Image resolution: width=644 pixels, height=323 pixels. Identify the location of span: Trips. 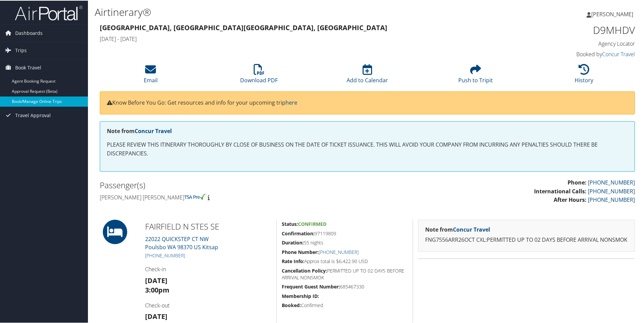
(21, 50).